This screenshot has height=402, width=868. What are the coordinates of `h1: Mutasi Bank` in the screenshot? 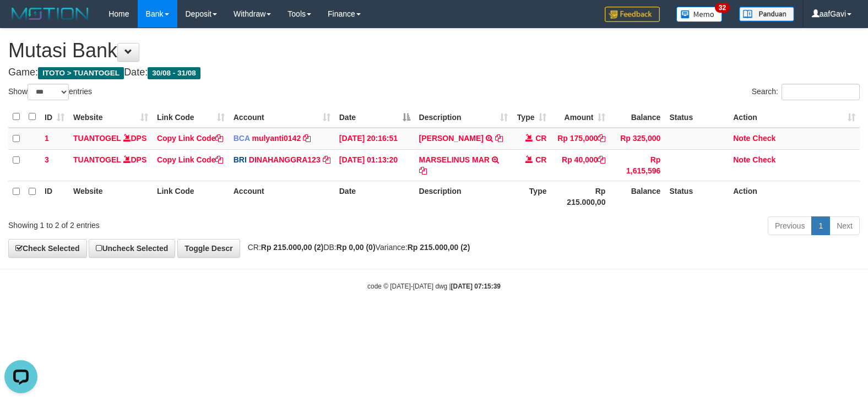 It's located at (434, 51).